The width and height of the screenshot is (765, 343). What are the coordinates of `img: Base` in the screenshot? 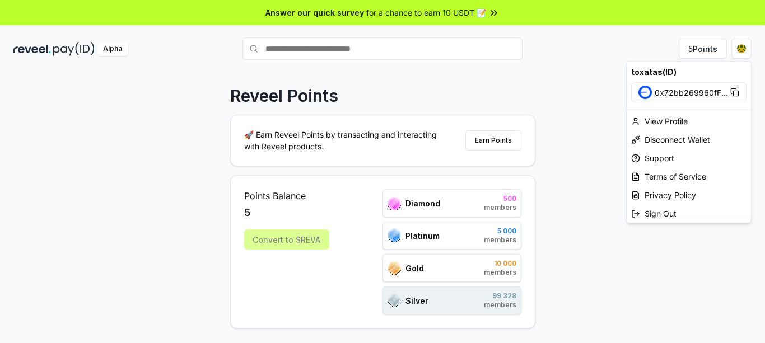 It's located at (645, 92).